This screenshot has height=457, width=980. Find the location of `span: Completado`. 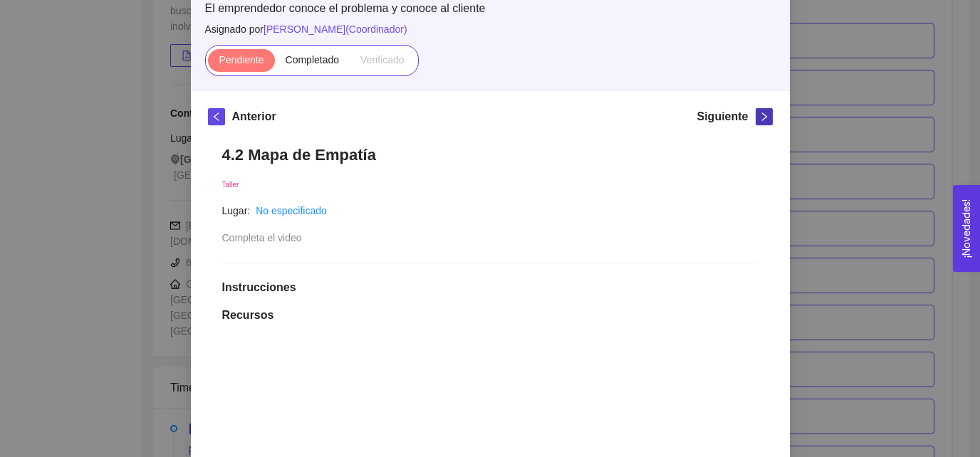

span: Completado is located at coordinates (312, 60).